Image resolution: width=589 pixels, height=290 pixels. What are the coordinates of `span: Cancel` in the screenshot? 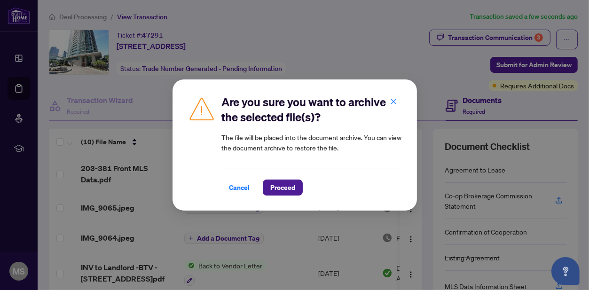 It's located at (239, 188).